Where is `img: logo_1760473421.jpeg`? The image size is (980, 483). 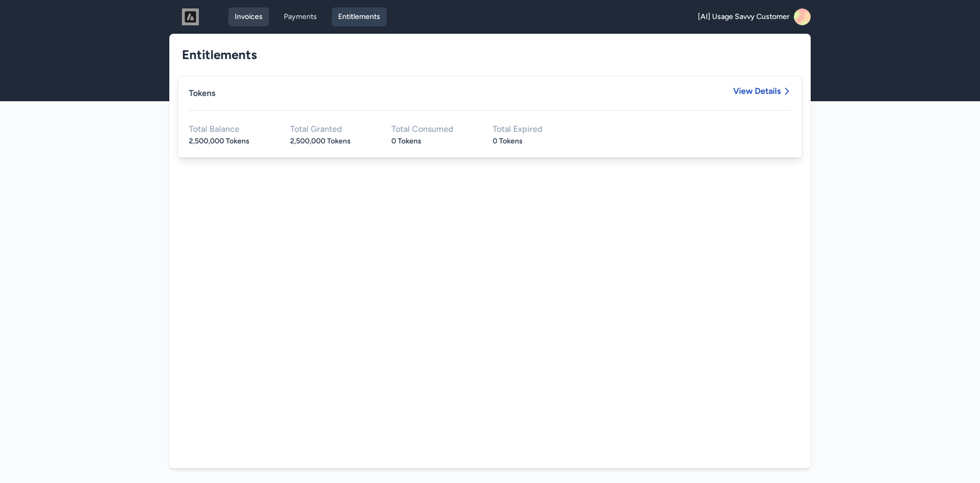
img: logo_1760473421.jpeg is located at coordinates (190, 17).